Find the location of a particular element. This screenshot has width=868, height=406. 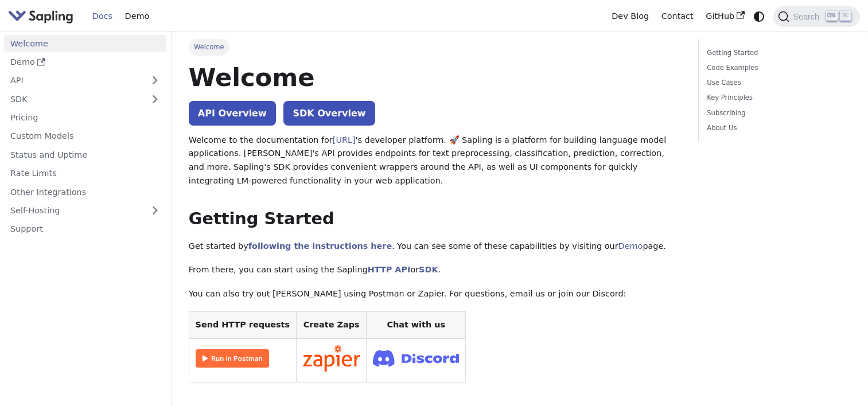

p: Get started by . You can see some of these capabilities by visiting our page. is located at coordinates (434, 247).